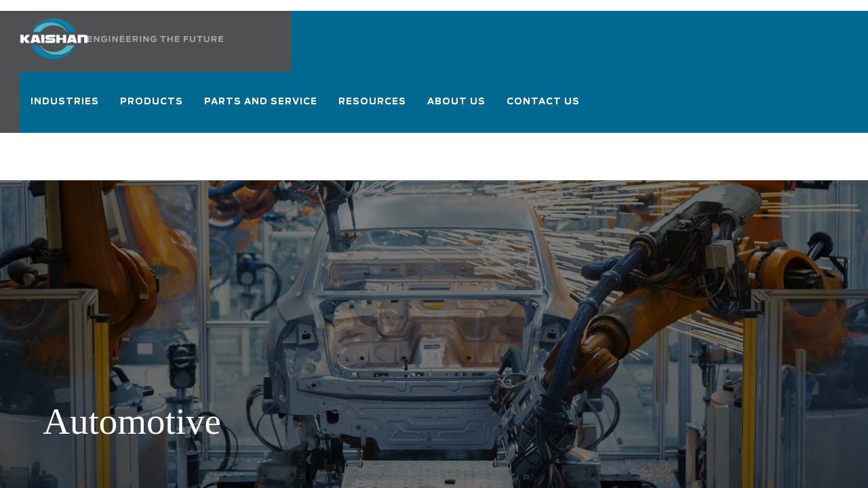 The width and height of the screenshot is (868, 488). I want to click on a: Products, so click(151, 108).